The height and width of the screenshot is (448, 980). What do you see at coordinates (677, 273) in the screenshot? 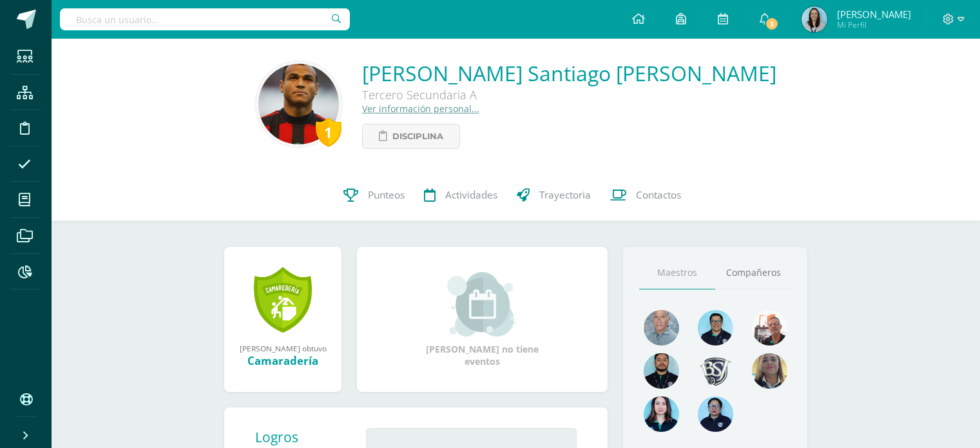
I see `a: Maestros` at bounding box center [677, 273].